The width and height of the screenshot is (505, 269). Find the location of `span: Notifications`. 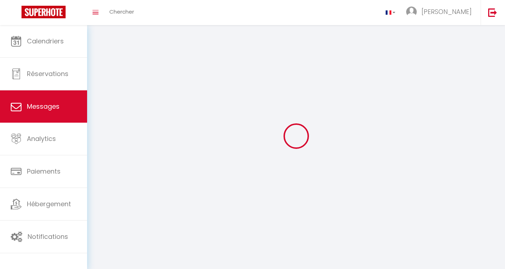

span: Notifications is located at coordinates (48, 236).